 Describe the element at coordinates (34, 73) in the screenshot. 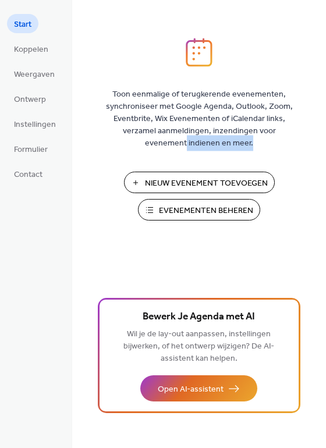

I see `a: Weergaven` at that location.